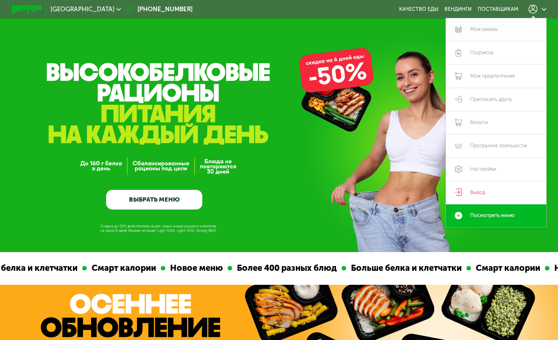  Describe the element at coordinates (496, 100) in the screenshot. I see `a: Пригласить друга` at that location.